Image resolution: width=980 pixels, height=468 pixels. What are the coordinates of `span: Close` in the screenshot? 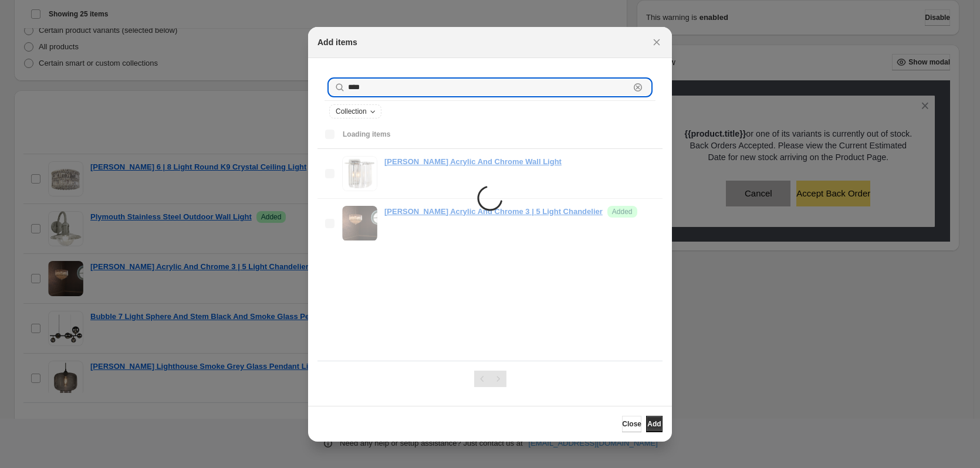 It's located at (631, 424).